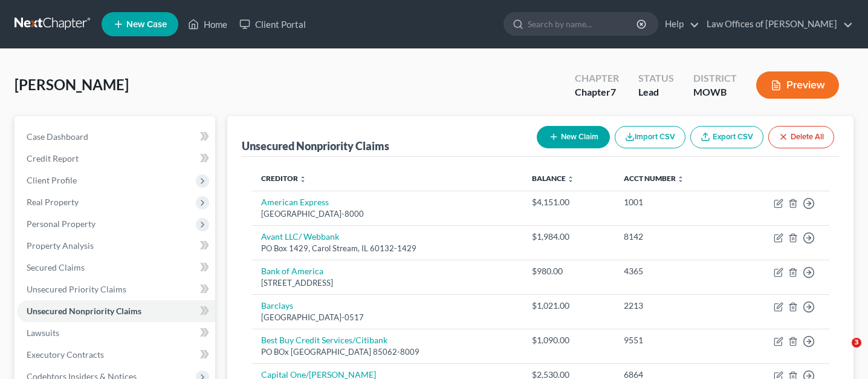  Describe the element at coordinates (798, 85) in the screenshot. I see `button: Preview` at that location.